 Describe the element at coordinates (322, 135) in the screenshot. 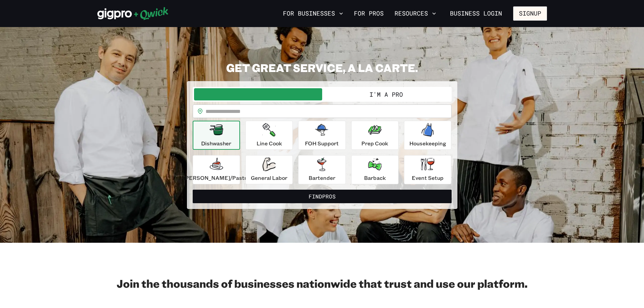

I see `button: FOH Support` at that location.